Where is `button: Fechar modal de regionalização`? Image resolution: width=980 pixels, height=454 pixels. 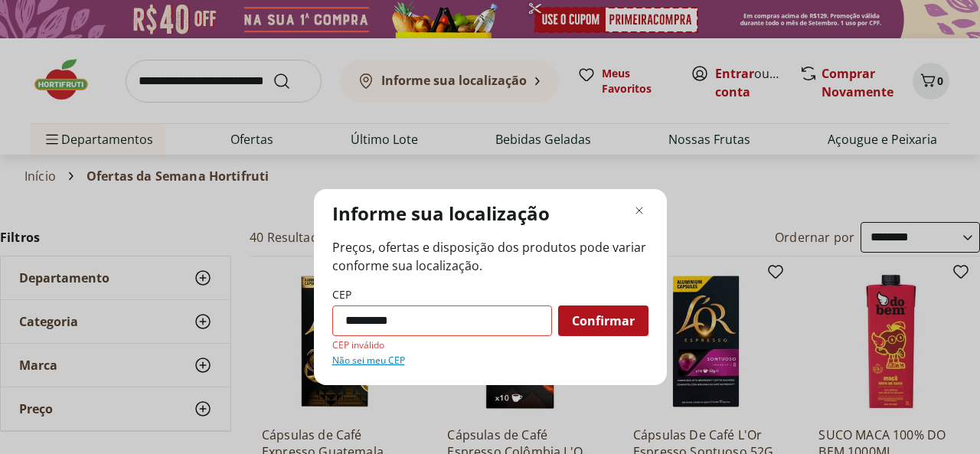 button: Fechar modal de regionalização is located at coordinates (639, 211).